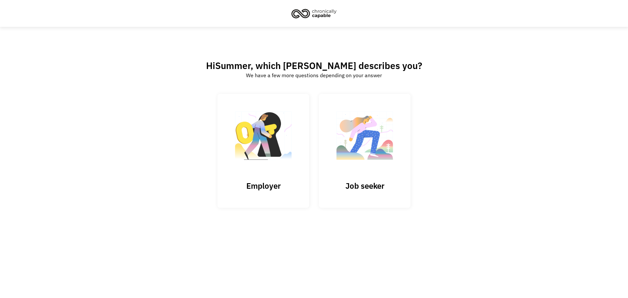 Image resolution: width=628 pixels, height=298 pixels. What do you see at coordinates (263, 151) in the screenshot?
I see `input: Submit` at bounding box center [263, 151].